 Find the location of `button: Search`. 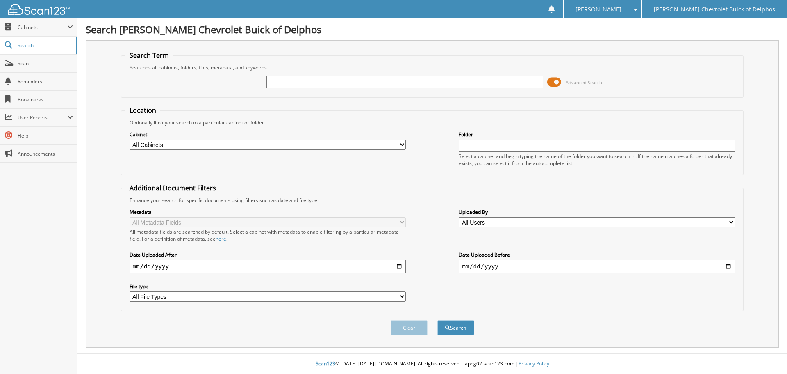

button: Search is located at coordinates (456, 327).